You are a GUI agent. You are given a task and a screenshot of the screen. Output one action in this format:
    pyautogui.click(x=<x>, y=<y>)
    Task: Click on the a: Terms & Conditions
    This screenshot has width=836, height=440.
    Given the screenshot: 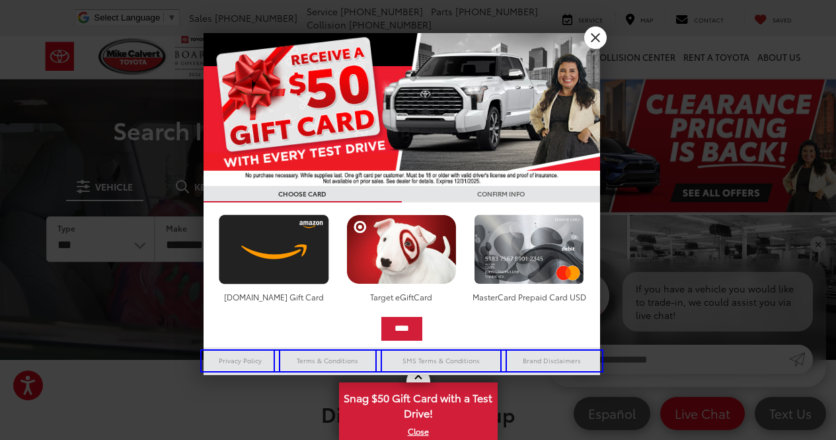 What is the action you would take?
    pyautogui.click(x=327, y=360)
    